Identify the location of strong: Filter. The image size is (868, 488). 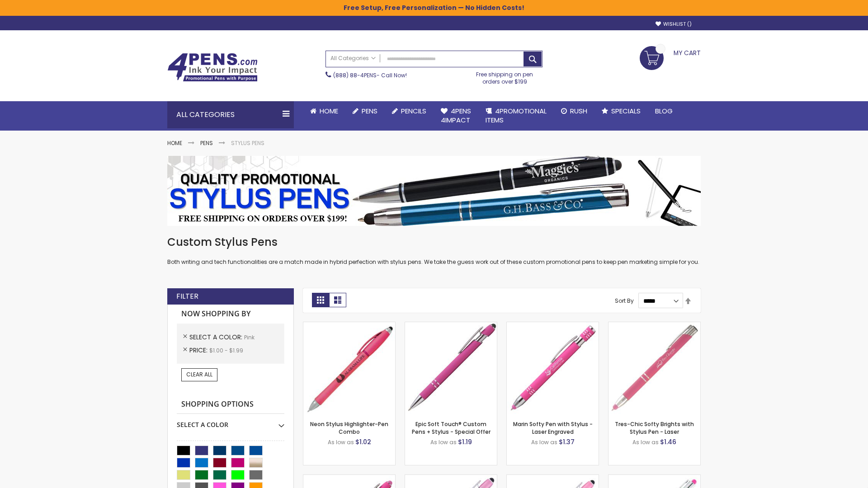
(187, 296).